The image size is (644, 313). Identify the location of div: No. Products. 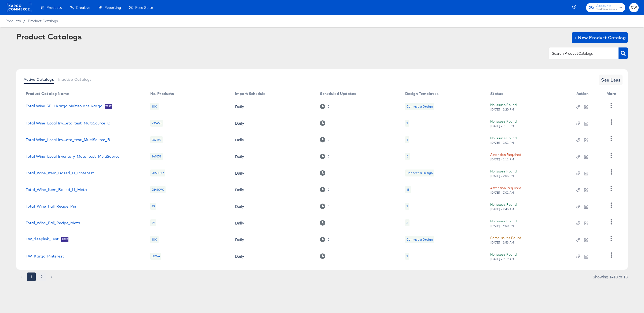
(162, 94).